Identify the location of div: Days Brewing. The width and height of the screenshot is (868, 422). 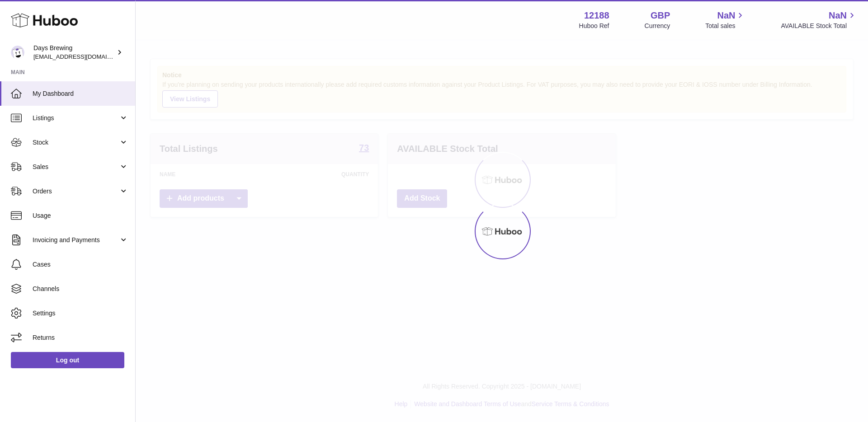
(74, 53).